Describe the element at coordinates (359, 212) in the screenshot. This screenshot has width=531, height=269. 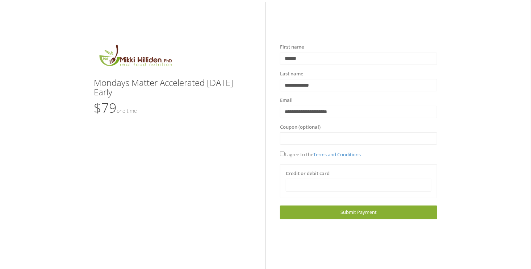
I see `a: Submit Payment` at that location.